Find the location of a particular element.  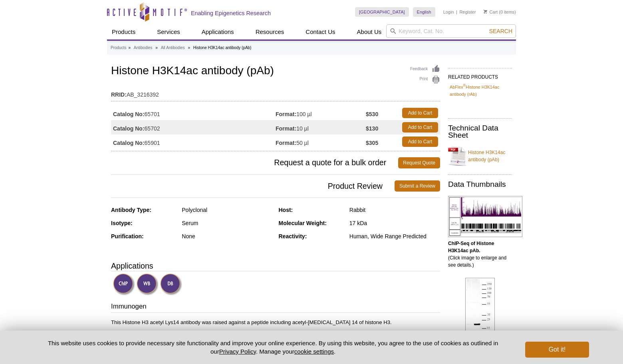

h2: Technical Data Sheet is located at coordinates (480, 132).